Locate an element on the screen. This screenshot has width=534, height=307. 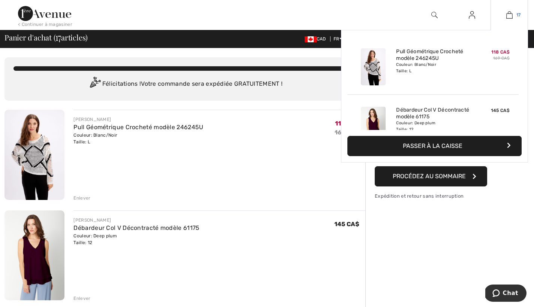
button: Passer à la caisse is located at coordinates (434, 146).